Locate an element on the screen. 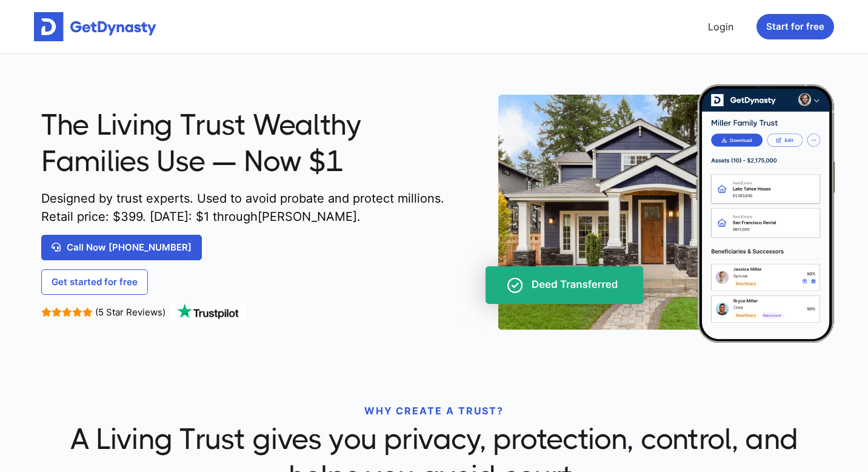  button: Start for free is located at coordinates (796, 27).